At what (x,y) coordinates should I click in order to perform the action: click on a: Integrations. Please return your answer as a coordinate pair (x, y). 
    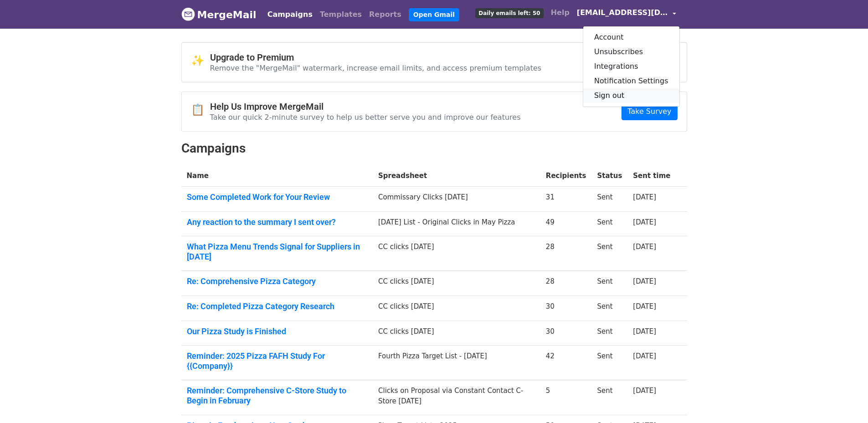
    Looking at the image, I should click on (631, 66).